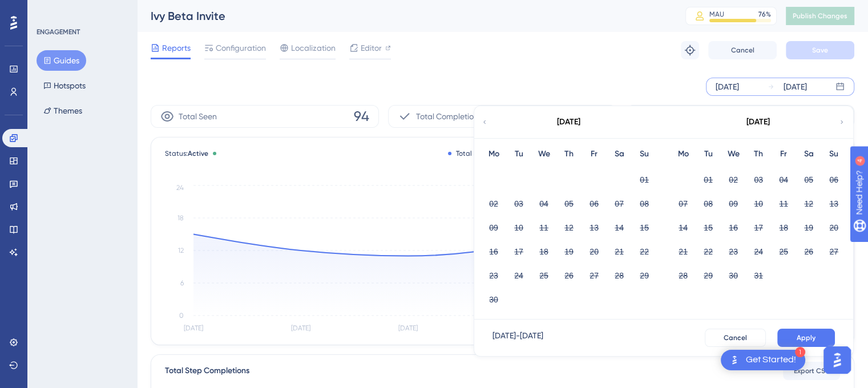 This screenshot has height=388, width=868. What do you see at coordinates (805, 338) in the screenshot?
I see `span: Apply` at bounding box center [805, 338].